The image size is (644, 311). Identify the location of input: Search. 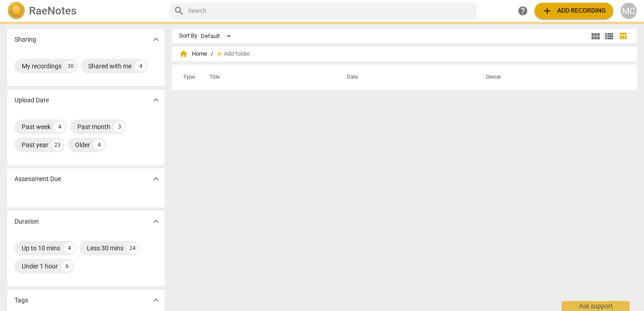
(331, 11).